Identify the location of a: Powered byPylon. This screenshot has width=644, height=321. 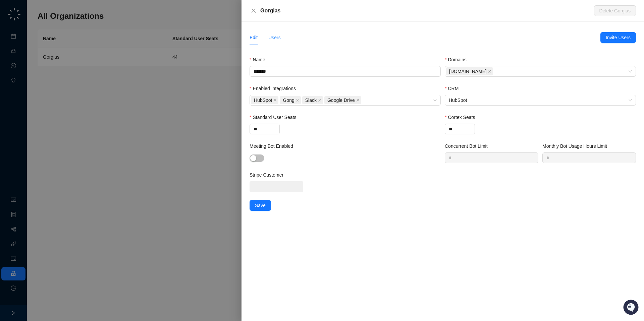
(64, 113).